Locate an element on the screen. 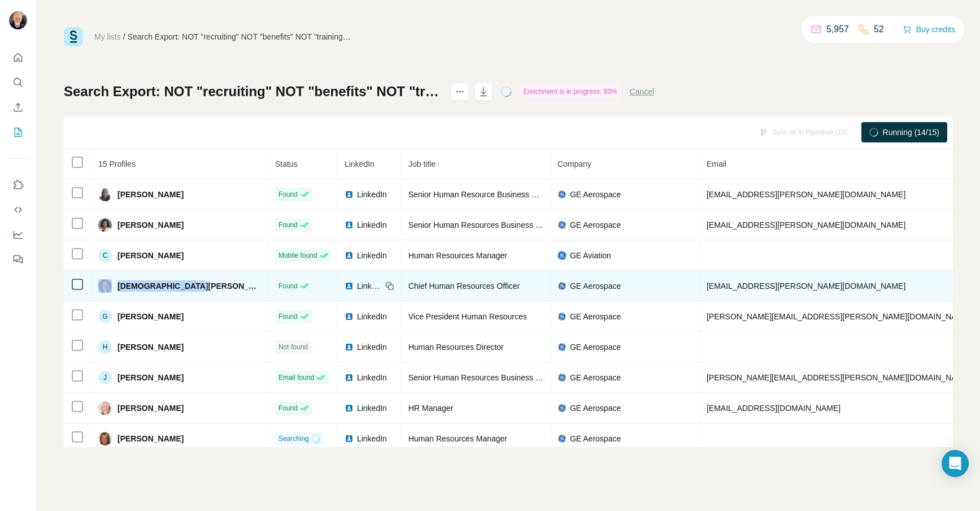  div: C is located at coordinates (105, 256).